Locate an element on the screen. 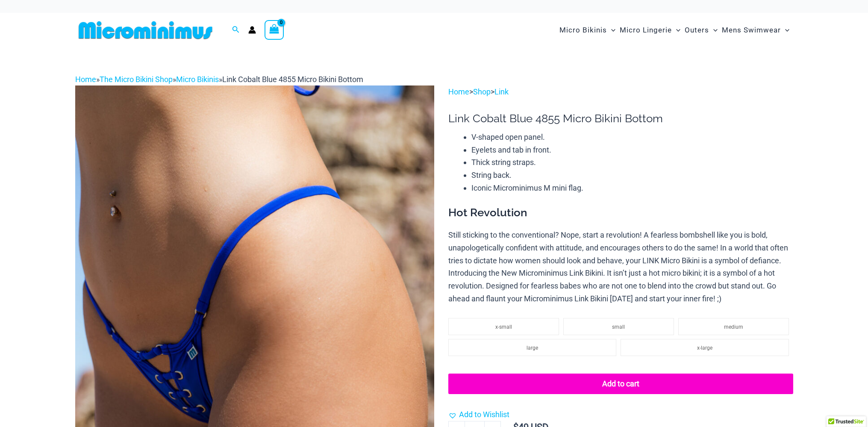 The height and width of the screenshot is (427, 868). span: small is located at coordinates (618, 327).